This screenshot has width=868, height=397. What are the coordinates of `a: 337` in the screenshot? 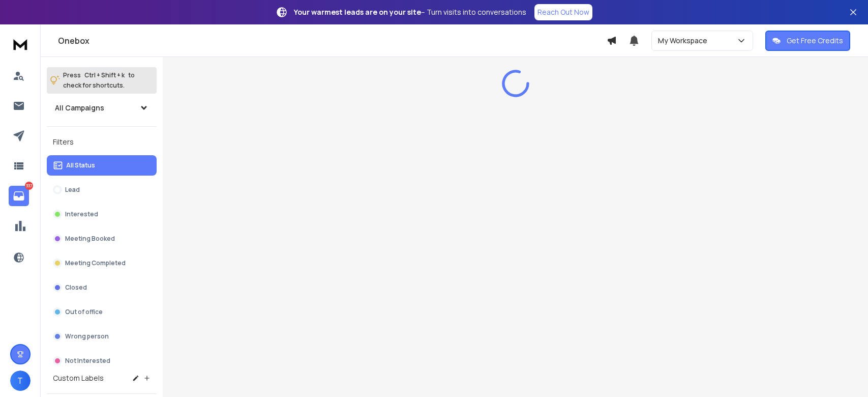 It's located at (18, 195).